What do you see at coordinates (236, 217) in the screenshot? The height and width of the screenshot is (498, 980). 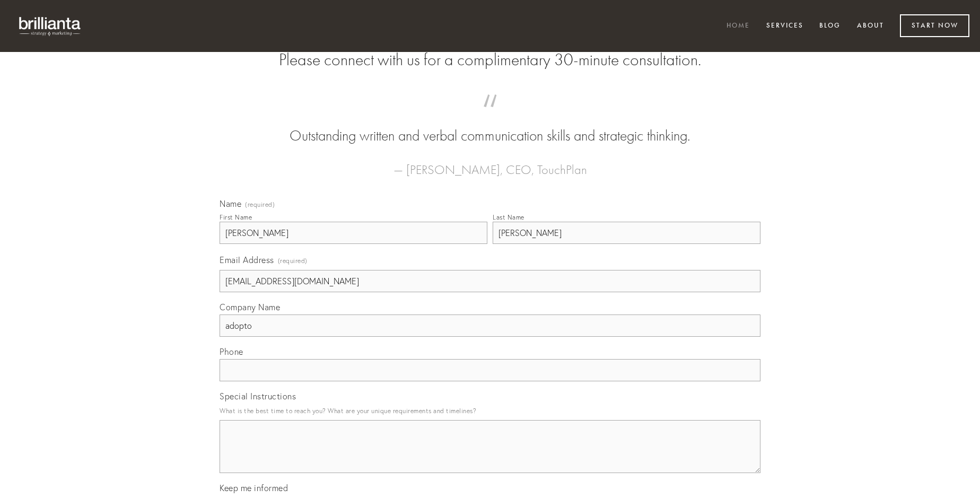 I see `div: First Name` at bounding box center [236, 217].